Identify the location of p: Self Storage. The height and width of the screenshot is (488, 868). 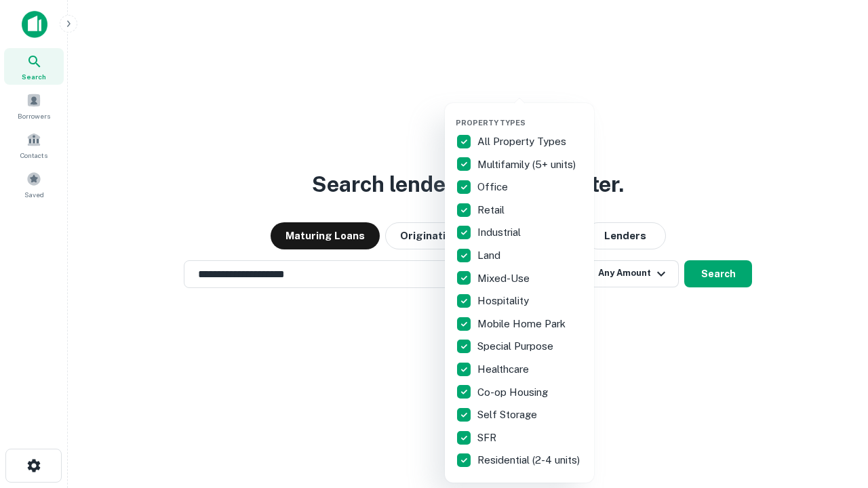
(509, 415).